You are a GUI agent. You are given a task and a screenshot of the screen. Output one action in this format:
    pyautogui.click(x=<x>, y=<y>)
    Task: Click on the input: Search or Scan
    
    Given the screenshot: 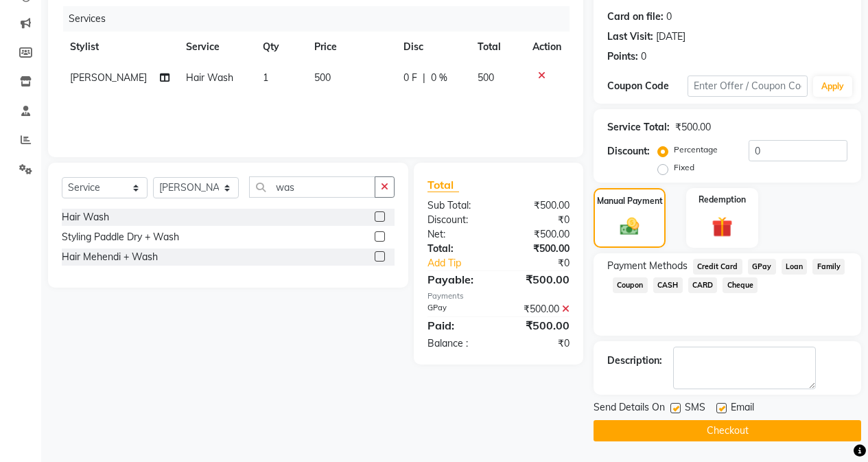 What is the action you would take?
    pyautogui.click(x=312, y=187)
    